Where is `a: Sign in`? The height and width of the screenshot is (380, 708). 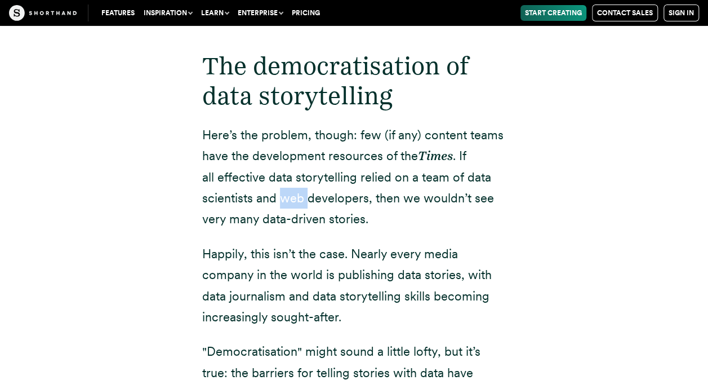
a: Sign in is located at coordinates (681, 13).